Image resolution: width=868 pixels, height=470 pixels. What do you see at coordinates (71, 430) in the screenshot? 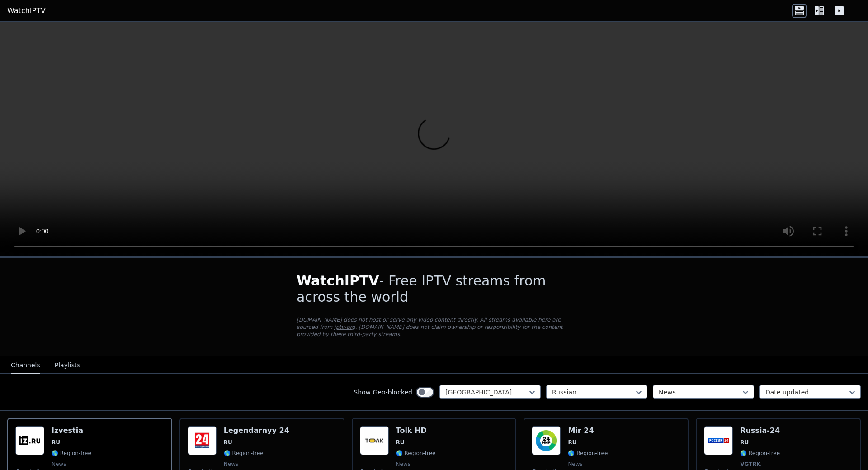
I see `h6: Izvestia` at bounding box center [71, 430].